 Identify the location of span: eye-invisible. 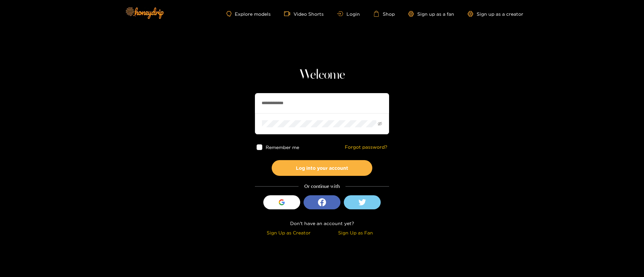
(380, 123).